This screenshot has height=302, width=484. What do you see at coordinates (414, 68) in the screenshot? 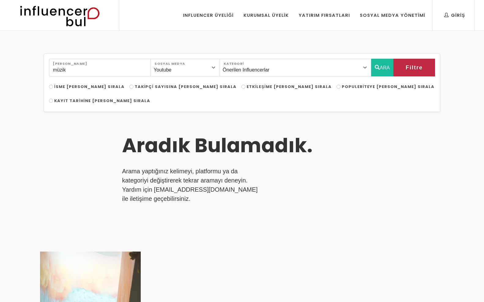
I see `button: Filtre` at bounding box center [414, 68].